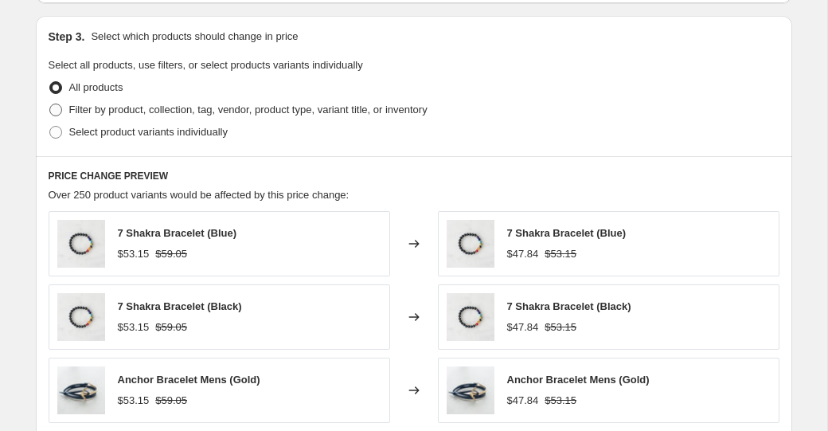 The image size is (828, 431). Describe the element at coordinates (414, 176) in the screenshot. I see `h6: PRICE CHANGE PREVIEW` at that location.